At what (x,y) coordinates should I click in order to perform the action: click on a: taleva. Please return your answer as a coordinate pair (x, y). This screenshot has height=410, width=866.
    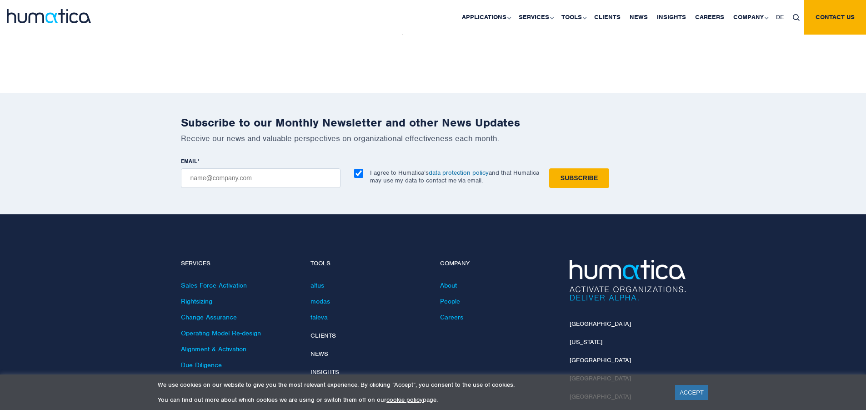
    Looking at the image, I should click on (319, 317).